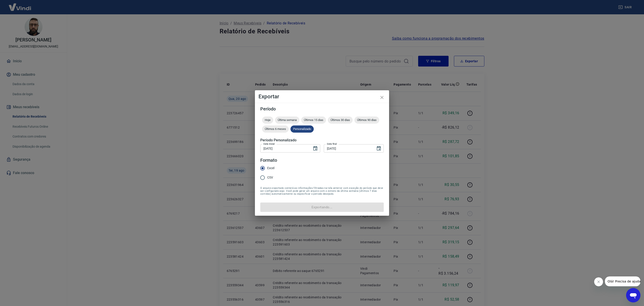 This screenshot has height=306, width=644. I want to click on h4: Exportar, so click(322, 97).